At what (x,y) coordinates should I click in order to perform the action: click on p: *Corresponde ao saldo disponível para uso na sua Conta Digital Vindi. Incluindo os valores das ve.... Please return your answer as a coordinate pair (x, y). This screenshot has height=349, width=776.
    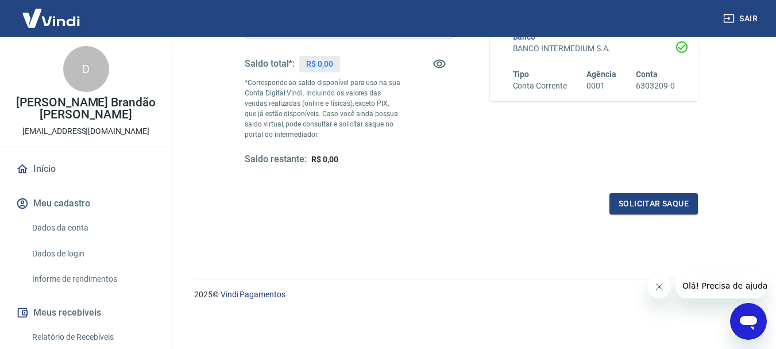
    Looking at the image, I should click on (323, 109).